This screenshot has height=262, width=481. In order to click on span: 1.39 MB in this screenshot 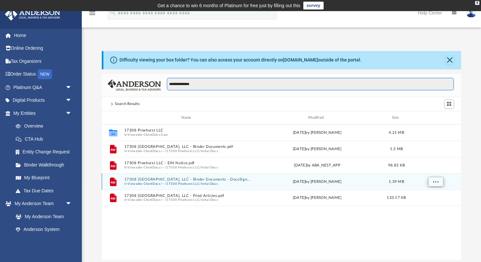, I will do `click(396, 181)`.